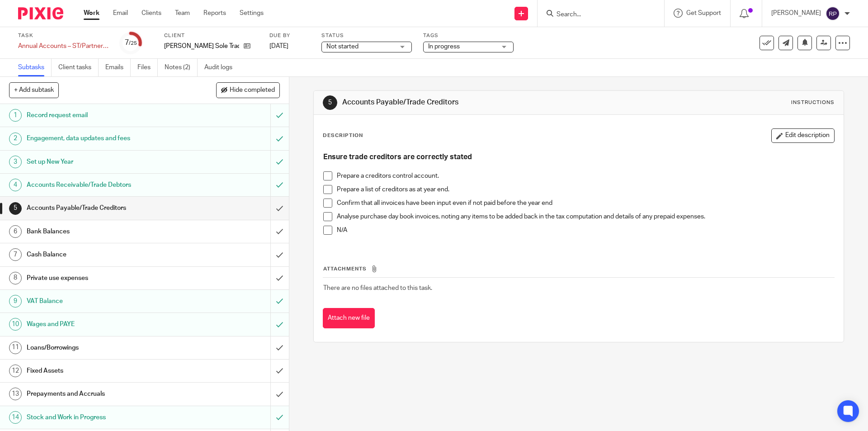 This screenshot has width=868, height=431. Describe the element at coordinates (64, 46) in the screenshot. I see `div: Annual Accounts – ST/Partnership - Manual` at that location.